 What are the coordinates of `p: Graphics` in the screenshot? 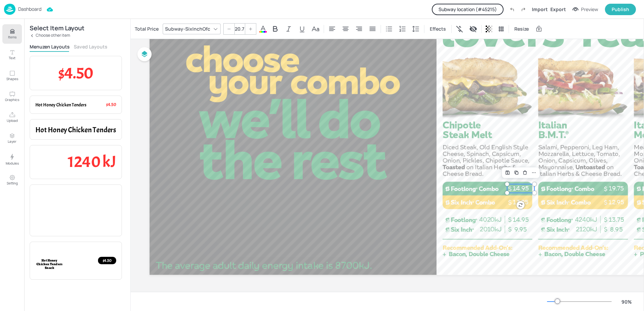 It's located at (12, 100).